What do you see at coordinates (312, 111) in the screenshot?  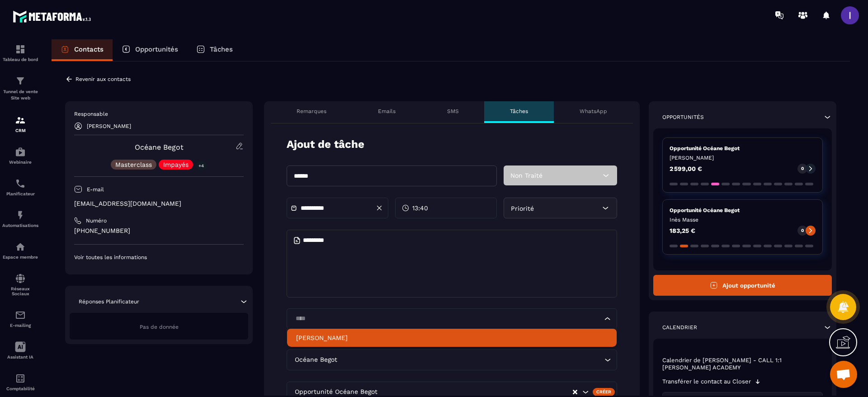 I see `p: Remarques` at bounding box center [312, 111].